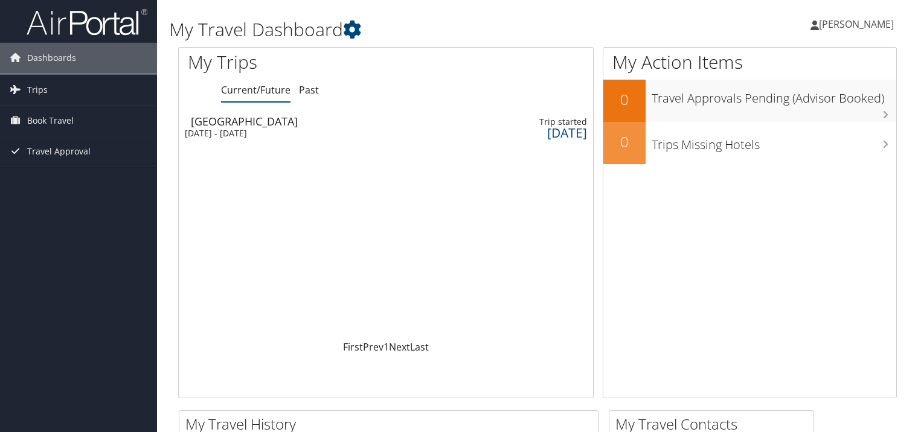  I want to click on a: Next, so click(399, 347).